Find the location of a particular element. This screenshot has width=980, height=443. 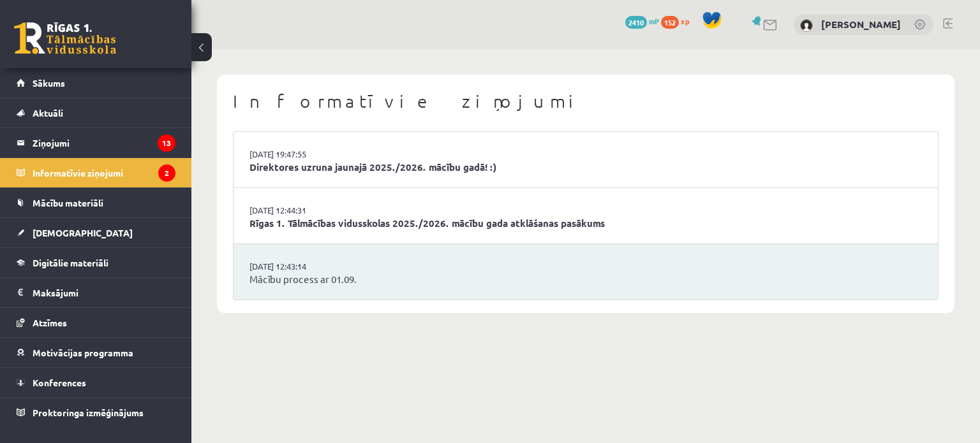

legend: Maksājumi is located at coordinates (104, 292).